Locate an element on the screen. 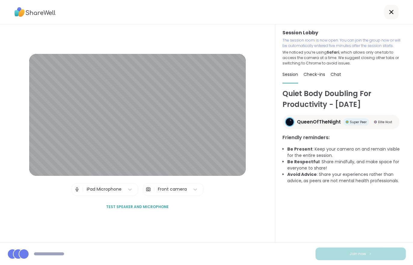 Image resolution: width=413 pixels, height=265 pixels. span: QueenOfTheNight is located at coordinates (319, 122).